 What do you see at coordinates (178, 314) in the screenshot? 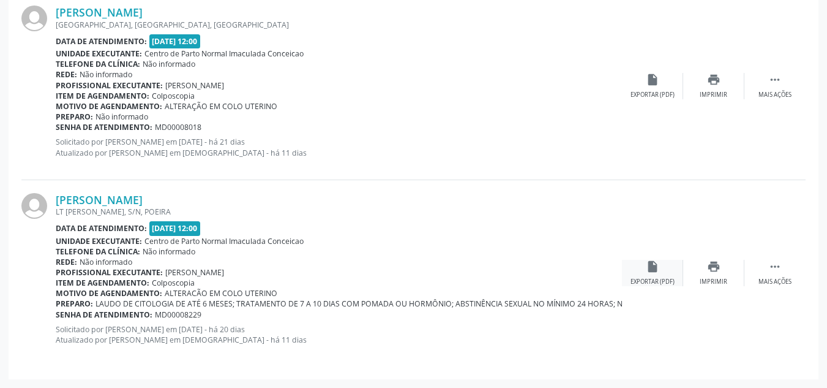
I see `span: MD00008229` at bounding box center [178, 314].